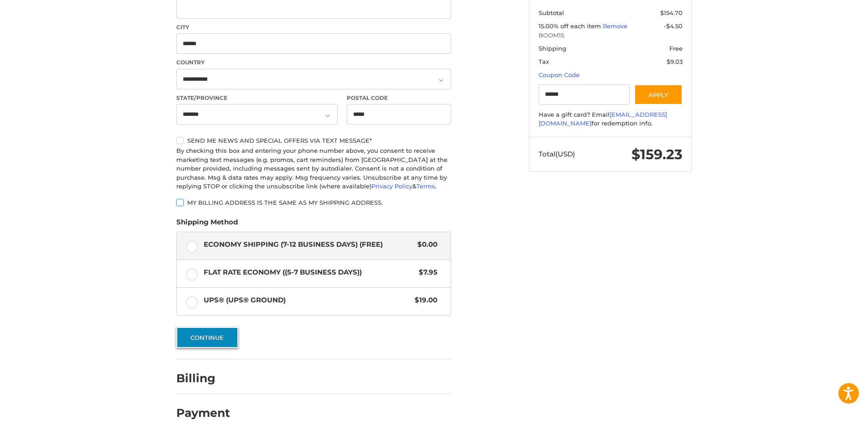 The width and height of the screenshot is (868, 431). What do you see at coordinates (610, 119) in the screenshot?
I see `div: Have a gift card? Email for redemption info.` at bounding box center [610, 119].